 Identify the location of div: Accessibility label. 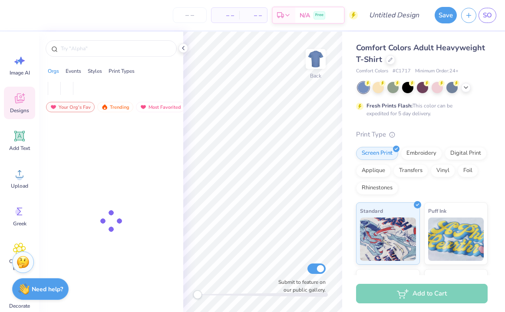
(197, 295).